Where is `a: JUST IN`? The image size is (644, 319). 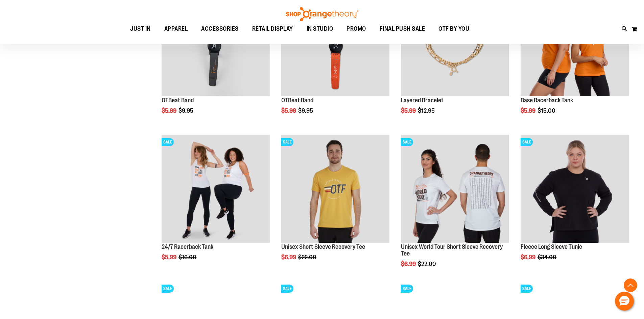
a: JUST IN is located at coordinates (140, 29).